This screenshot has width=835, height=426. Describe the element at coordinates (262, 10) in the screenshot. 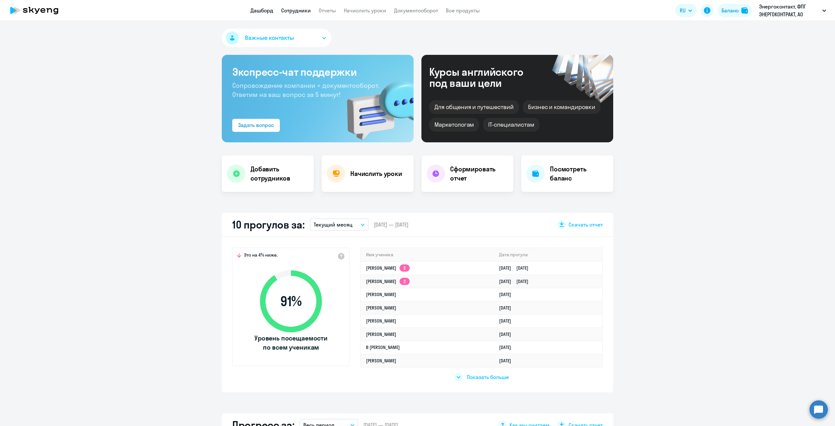

I see `a: Дашборд` at that location.